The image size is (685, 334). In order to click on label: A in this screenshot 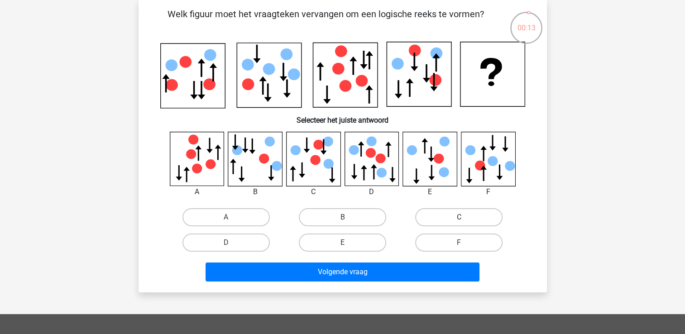, I will do `click(226, 217)`.